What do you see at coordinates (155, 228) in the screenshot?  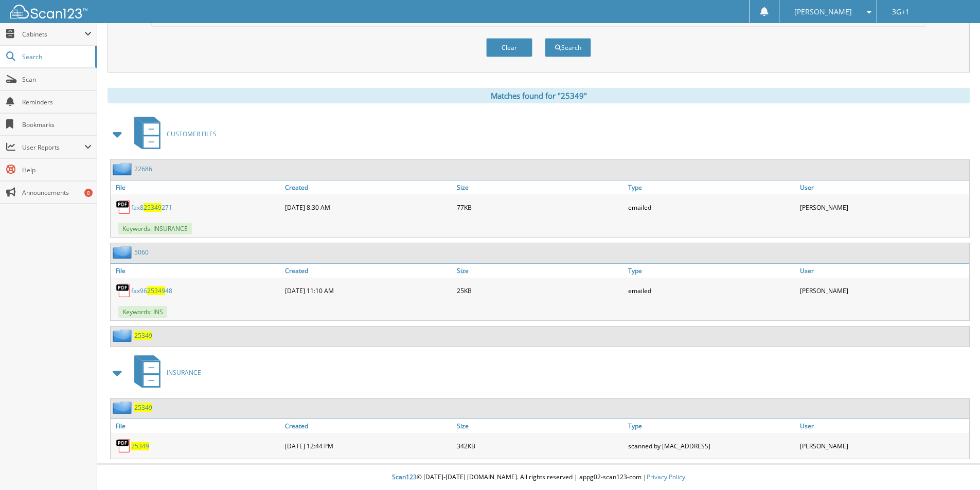 I see `span: Keywords: INSURANCE` at bounding box center [155, 228].